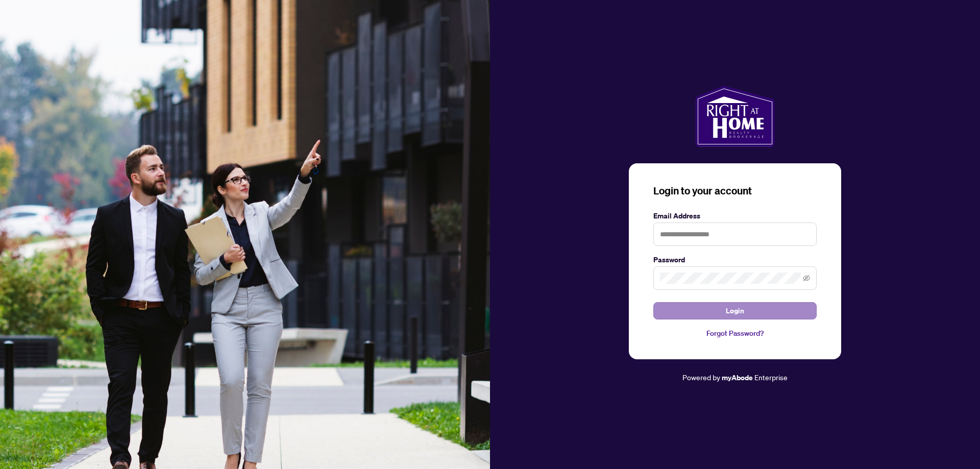 This screenshot has width=980, height=469. I want to click on span: eye-invisible, so click(807, 278).